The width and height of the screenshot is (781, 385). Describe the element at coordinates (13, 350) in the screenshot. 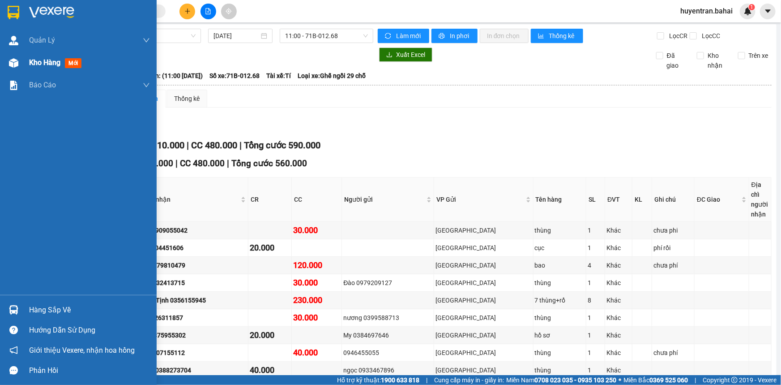

I see `span: notification` at that location.